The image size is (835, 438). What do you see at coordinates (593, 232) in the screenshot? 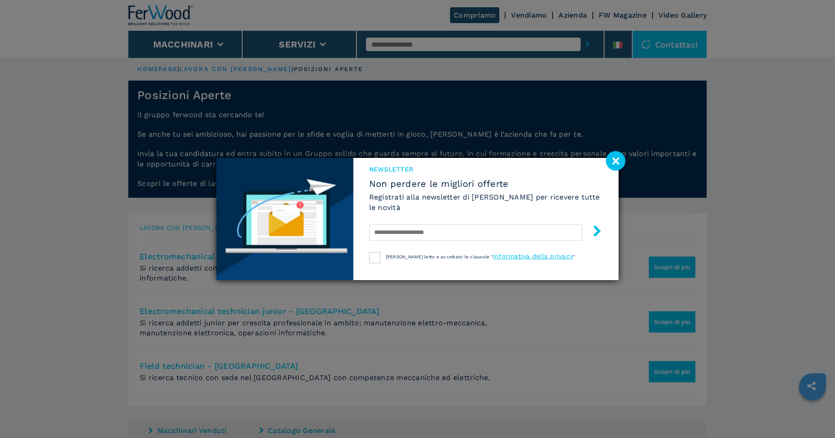
I see `button: submit-button` at bounding box center [593, 232].